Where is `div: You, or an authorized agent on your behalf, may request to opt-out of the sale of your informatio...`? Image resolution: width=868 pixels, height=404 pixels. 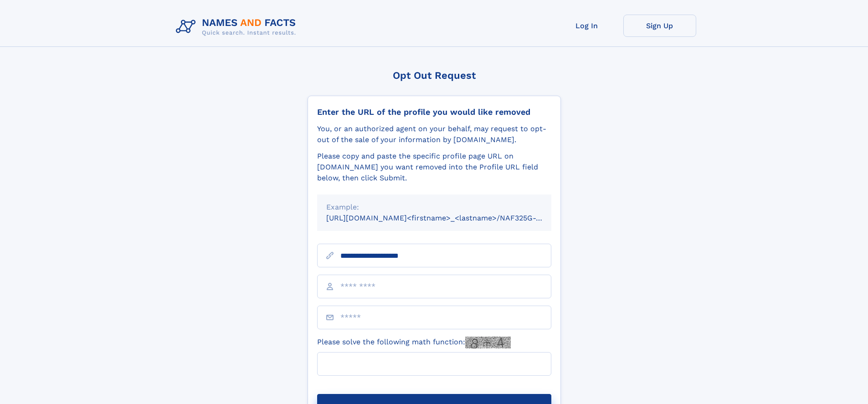 div: You, or an authorized agent on your behalf, may request to opt-out of the sale of your informatio... is located at coordinates (434, 134).